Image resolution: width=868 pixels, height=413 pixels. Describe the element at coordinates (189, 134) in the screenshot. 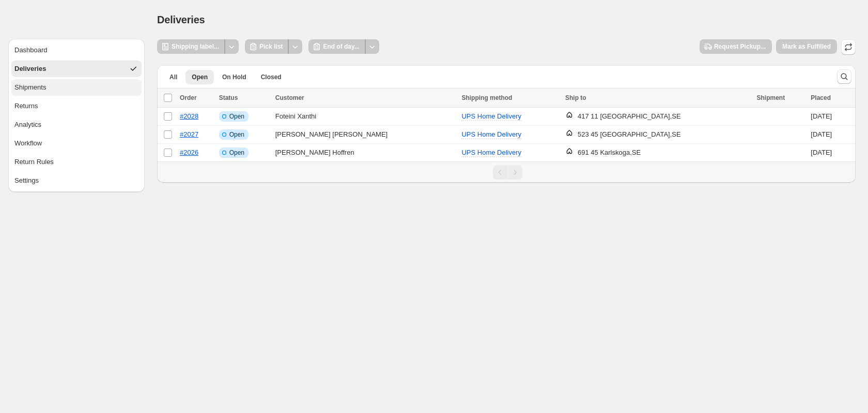

I see `a: #2027` at that location.